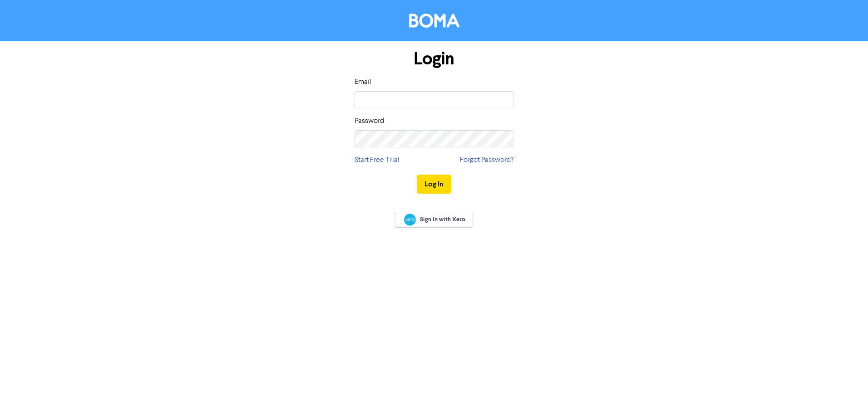  I want to click on a: Start Free Trial, so click(377, 160).